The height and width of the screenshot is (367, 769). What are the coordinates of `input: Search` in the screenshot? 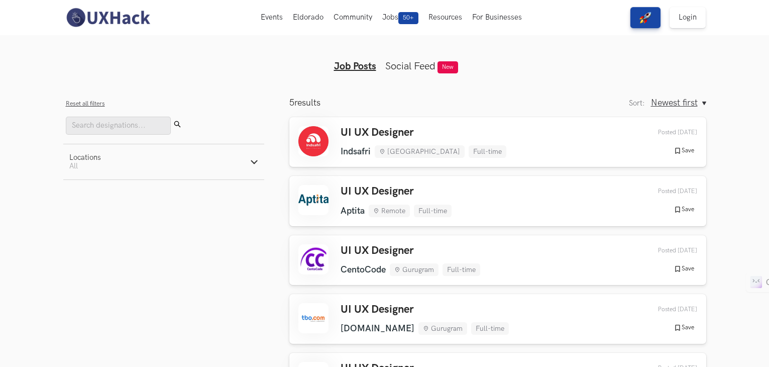 It's located at (118, 126).